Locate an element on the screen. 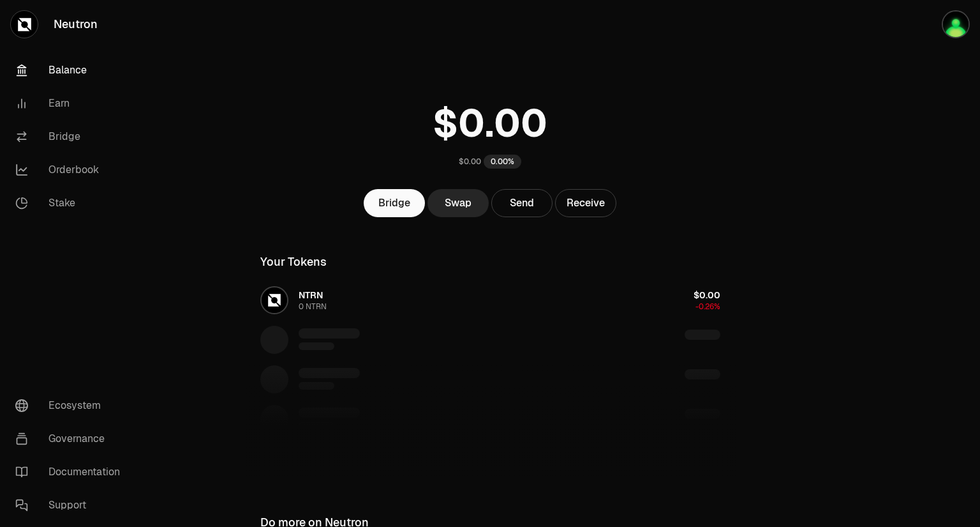 Image resolution: width=980 pixels, height=527 pixels. a: Balance is located at coordinates (72, 70).